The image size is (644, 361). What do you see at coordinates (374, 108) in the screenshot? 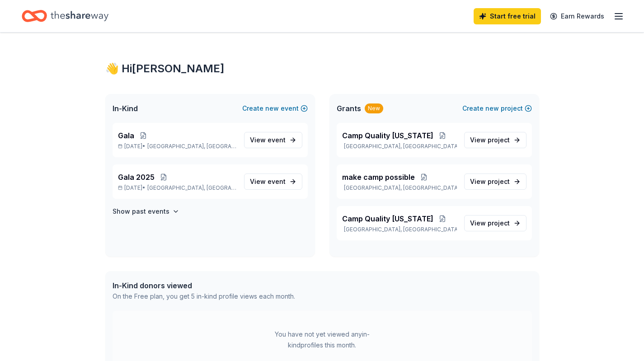
I see `div: New` at bounding box center [374, 108].